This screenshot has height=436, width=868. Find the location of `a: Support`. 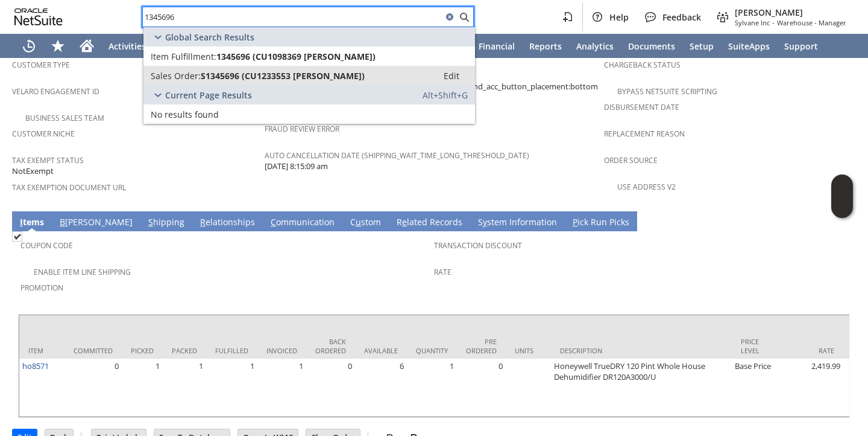

a: Support is located at coordinates (802, 46).